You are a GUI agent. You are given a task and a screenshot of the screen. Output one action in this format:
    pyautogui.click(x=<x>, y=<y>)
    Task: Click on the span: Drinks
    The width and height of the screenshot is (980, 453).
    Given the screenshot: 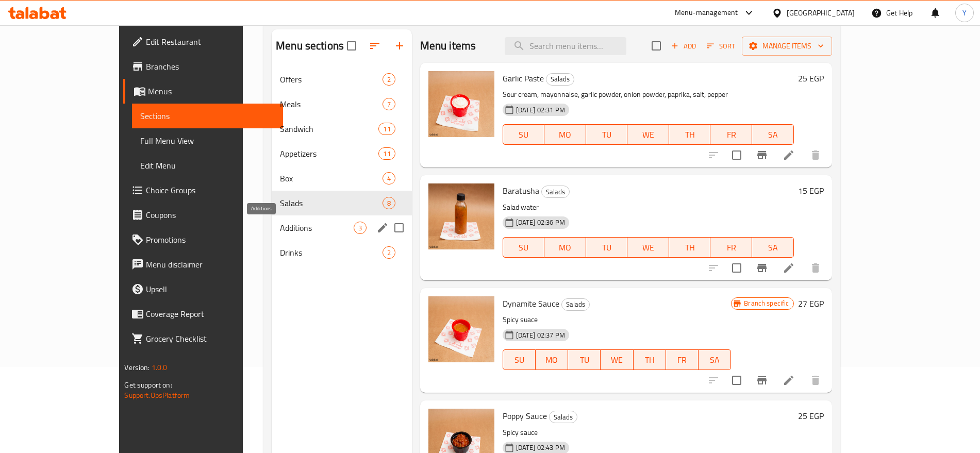 What is the action you would take?
    pyautogui.click(x=331, y=252)
    